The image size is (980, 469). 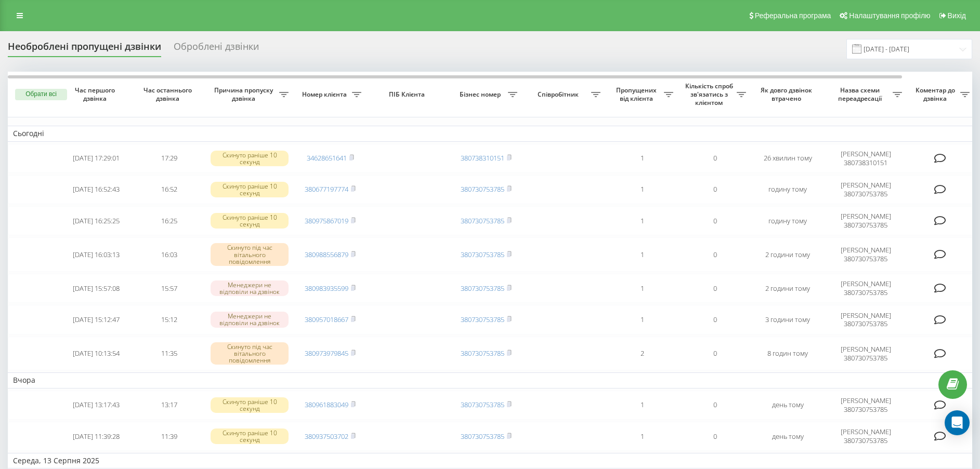 I want to click on span: Пропущених від клієнта, so click(x=638, y=94).